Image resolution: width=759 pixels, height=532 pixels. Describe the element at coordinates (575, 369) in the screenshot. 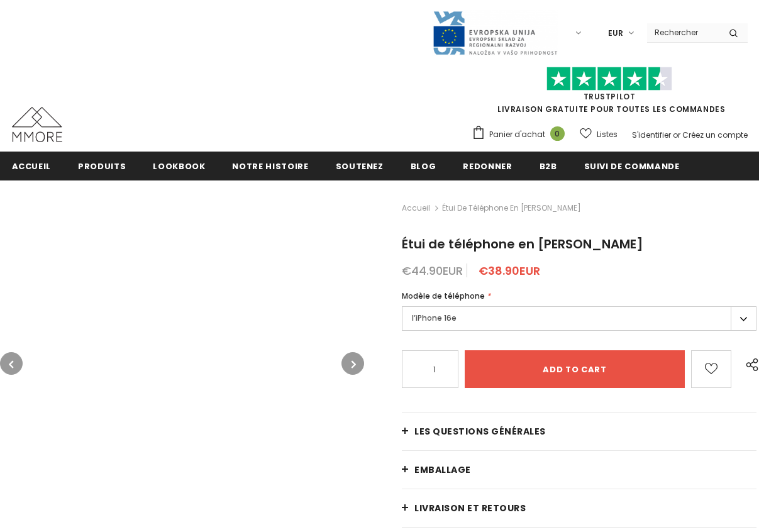

I see `input: Add to cart` at that location.